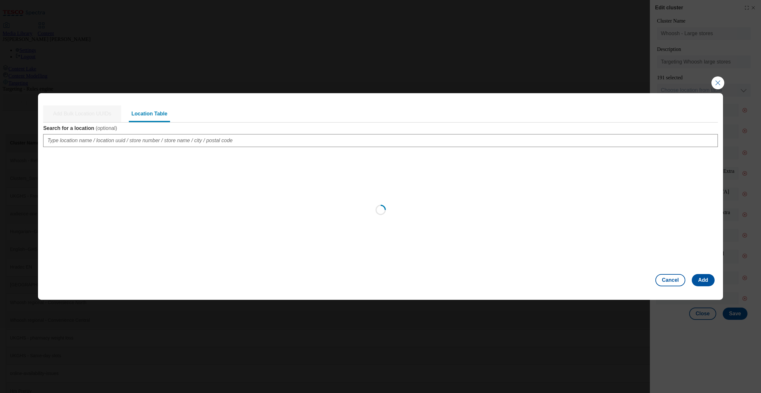  Describe the element at coordinates (380, 196) in the screenshot. I see `div: Modal` at that location.